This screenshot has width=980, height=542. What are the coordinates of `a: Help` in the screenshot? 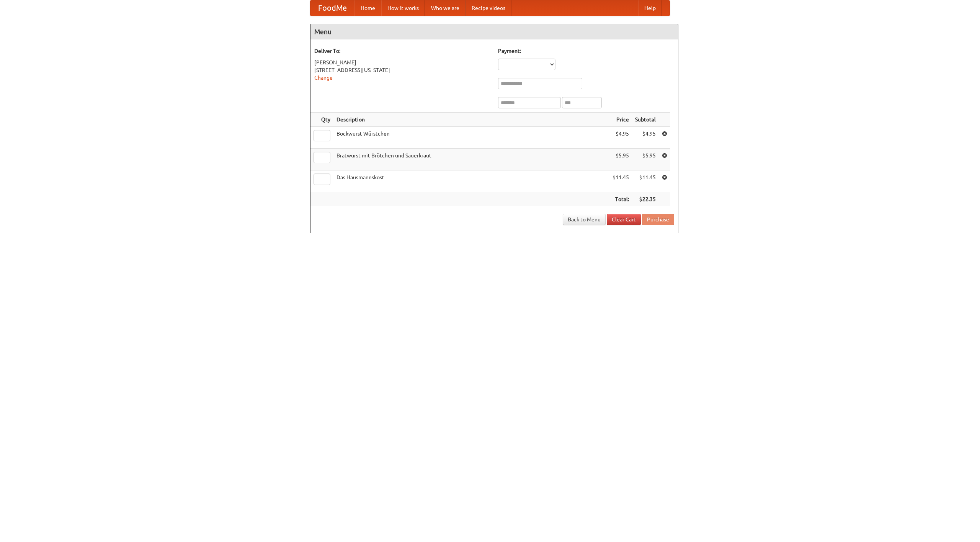 It's located at (650, 8).